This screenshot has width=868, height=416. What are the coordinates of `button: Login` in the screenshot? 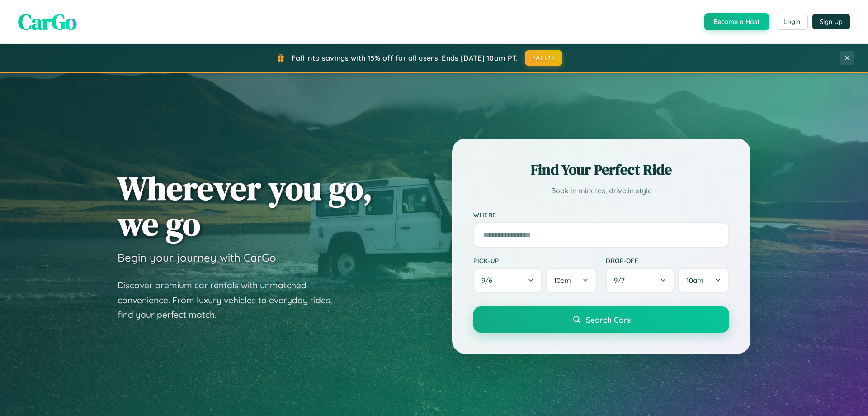 It's located at (792, 22).